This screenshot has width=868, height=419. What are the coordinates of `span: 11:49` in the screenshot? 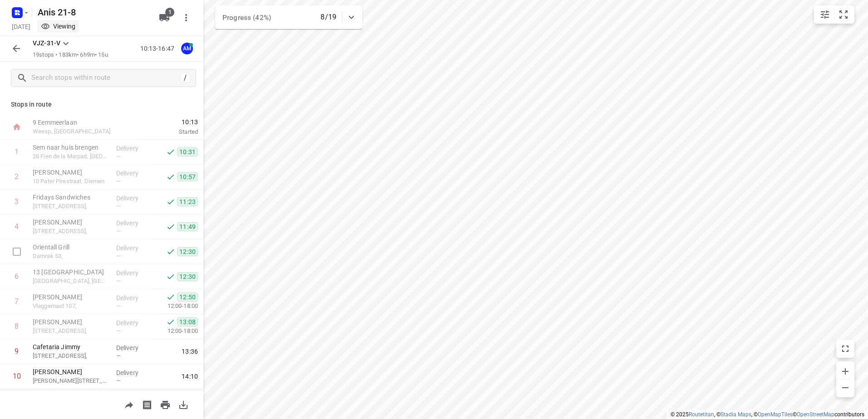 It's located at (187, 227).